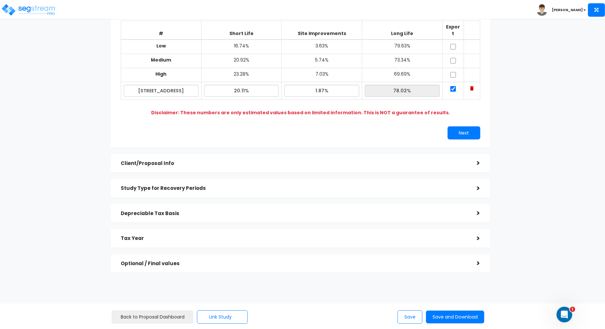 The width and height of the screenshot is (605, 329). What do you see at coordinates (294, 188) in the screenshot?
I see `h5: Study Type for Recovery Periods` at bounding box center [294, 188].